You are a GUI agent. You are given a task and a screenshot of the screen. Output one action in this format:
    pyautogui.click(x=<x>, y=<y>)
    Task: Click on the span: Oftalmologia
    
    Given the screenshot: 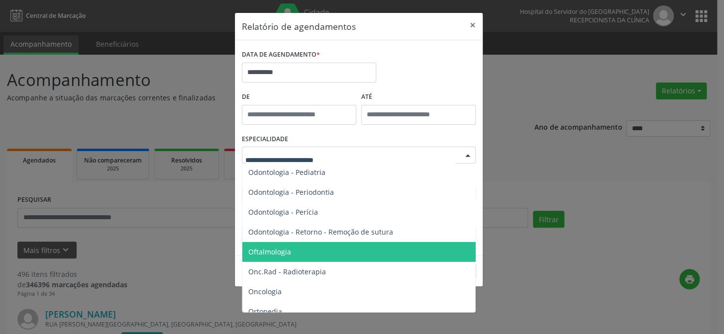 What is the action you would take?
    pyautogui.click(x=270, y=252)
    